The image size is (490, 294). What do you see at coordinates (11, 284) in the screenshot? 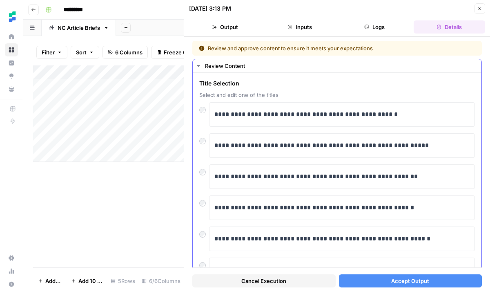
I see `button: Help + Support` at bounding box center [11, 284].